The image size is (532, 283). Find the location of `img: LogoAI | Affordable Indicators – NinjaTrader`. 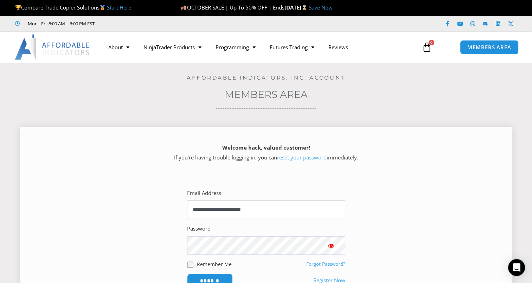

img: LogoAI | Affordable Indicators – NinjaTrader is located at coordinates (52, 47).